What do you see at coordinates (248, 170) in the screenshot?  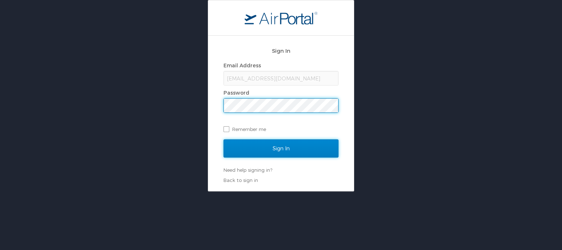 I see `a: Need help signing in?` at bounding box center [248, 170].